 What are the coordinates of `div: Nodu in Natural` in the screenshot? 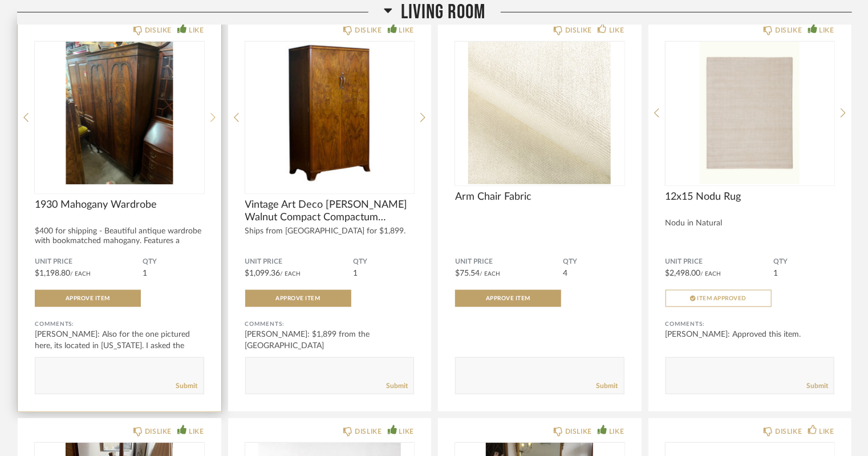 It's located at (750, 223).